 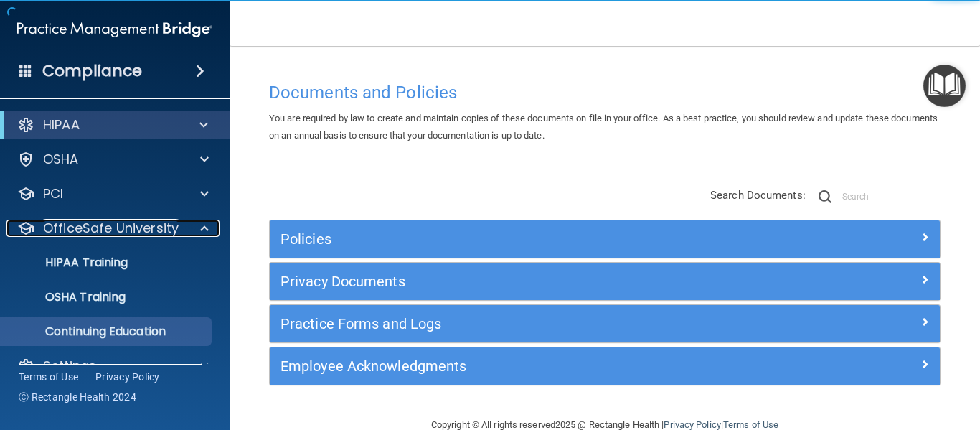 I want to click on a: Privacy Documents, so click(x=604, y=281).